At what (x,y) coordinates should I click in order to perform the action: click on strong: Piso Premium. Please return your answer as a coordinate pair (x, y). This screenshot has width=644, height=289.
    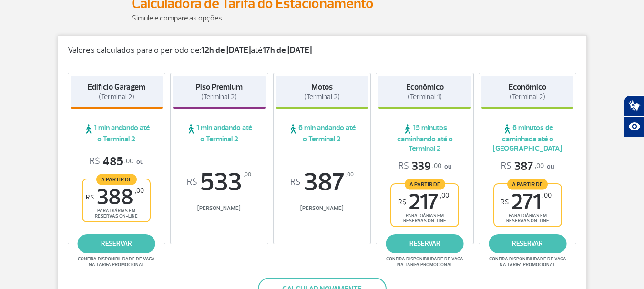
    Looking at the image, I should click on (218, 86).